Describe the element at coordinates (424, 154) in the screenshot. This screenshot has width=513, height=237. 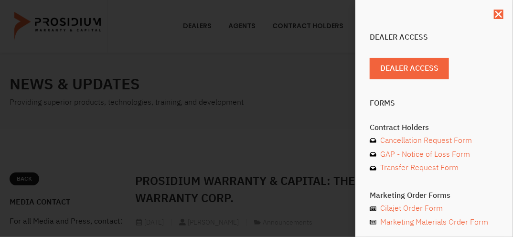
I see `span: GAP - Notice of Loss Form` at that location.